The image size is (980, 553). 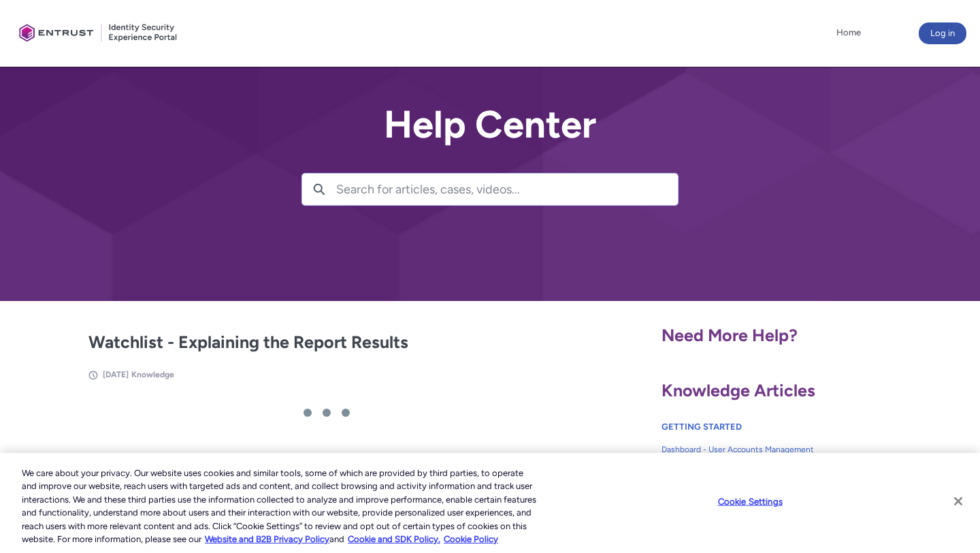 What do you see at coordinates (394, 539) in the screenshot?
I see `a: Cookie and SDK Policy.` at bounding box center [394, 539].